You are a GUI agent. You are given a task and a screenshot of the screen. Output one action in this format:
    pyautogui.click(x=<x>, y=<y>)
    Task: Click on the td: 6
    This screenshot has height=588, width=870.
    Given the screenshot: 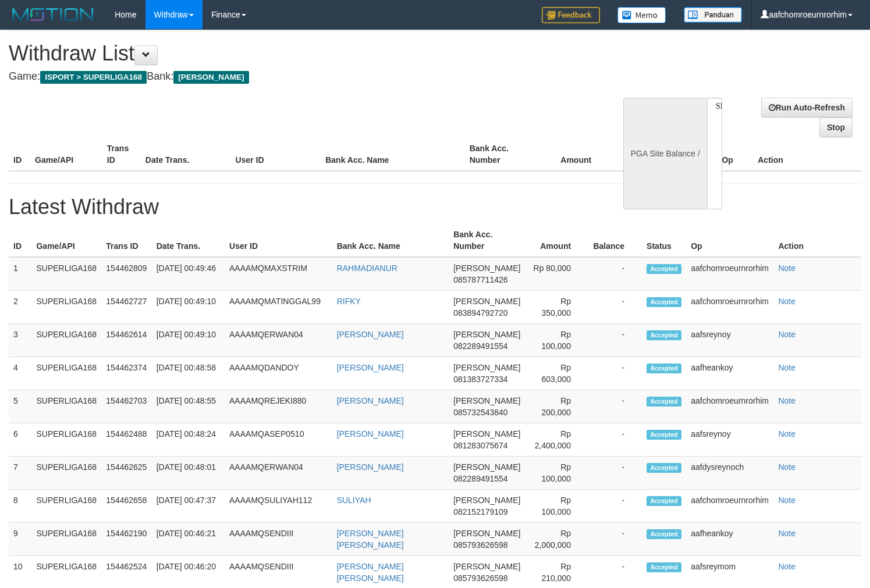 What is the action you would take?
    pyautogui.click(x=20, y=440)
    